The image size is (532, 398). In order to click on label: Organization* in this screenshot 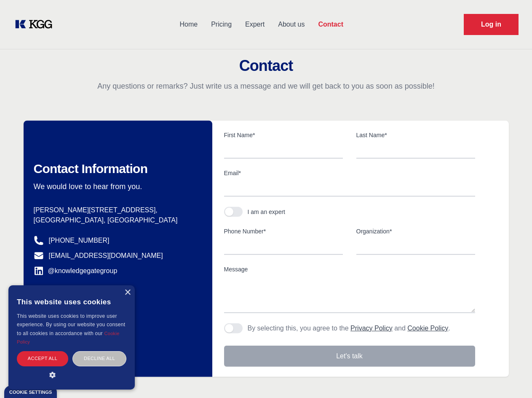, I will do `click(416, 231)`.